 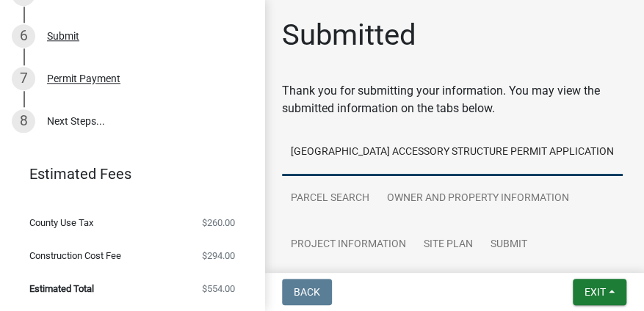 What do you see at coordinates (307, 292) in the screenshot?
I see `button: Back` at bounding box center [307, 292].